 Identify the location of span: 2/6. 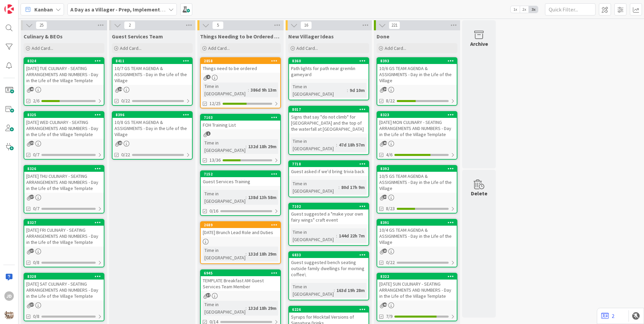
(36, 101).